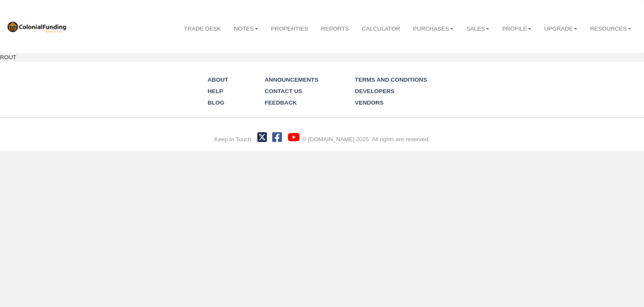 The height and width of the screenshot is (307, 644). What do you see at coordinates (291, 80) in the screenshot?
I see `span: Announcements` at bounding box center [291, 80].